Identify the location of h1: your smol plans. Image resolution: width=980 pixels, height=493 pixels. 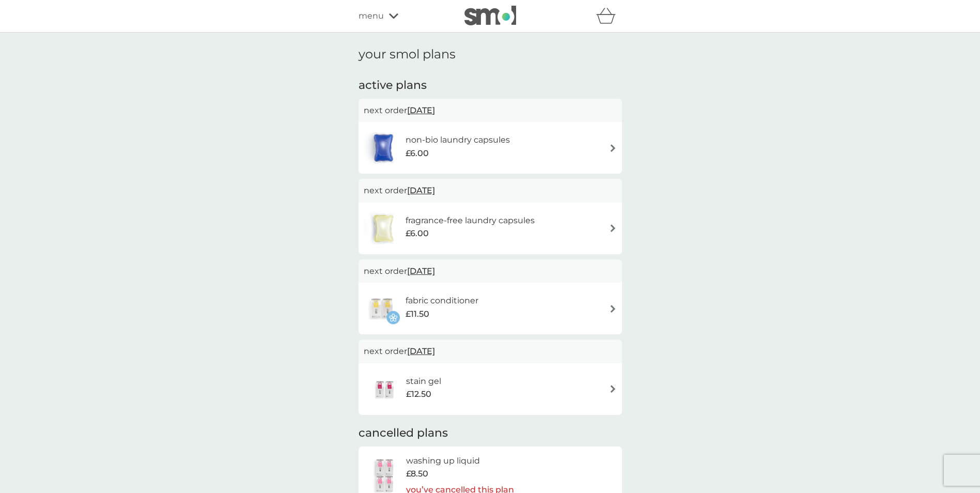
(490, 54).